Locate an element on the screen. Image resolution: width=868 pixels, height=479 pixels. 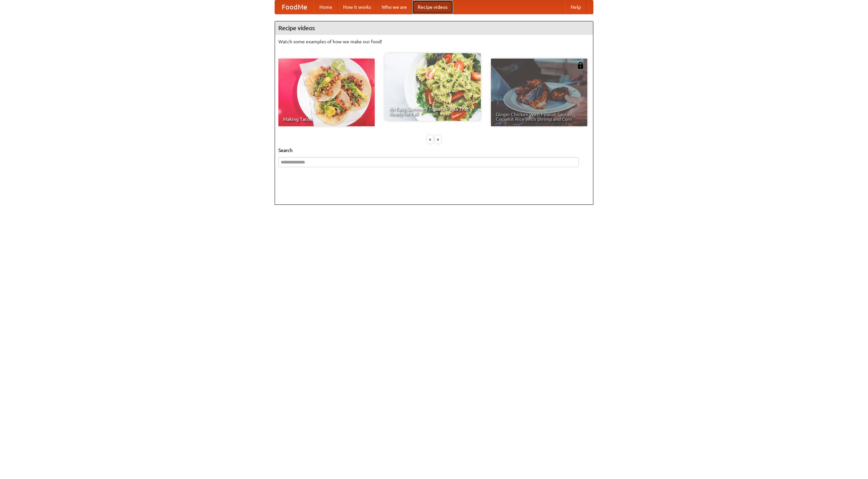
a: Who we are is located at coordinates (394, 7).